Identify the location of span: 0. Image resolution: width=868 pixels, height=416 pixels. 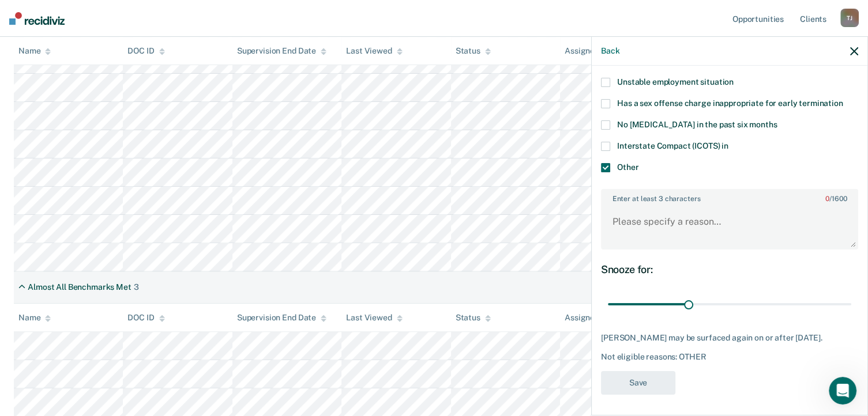
(827, 199).